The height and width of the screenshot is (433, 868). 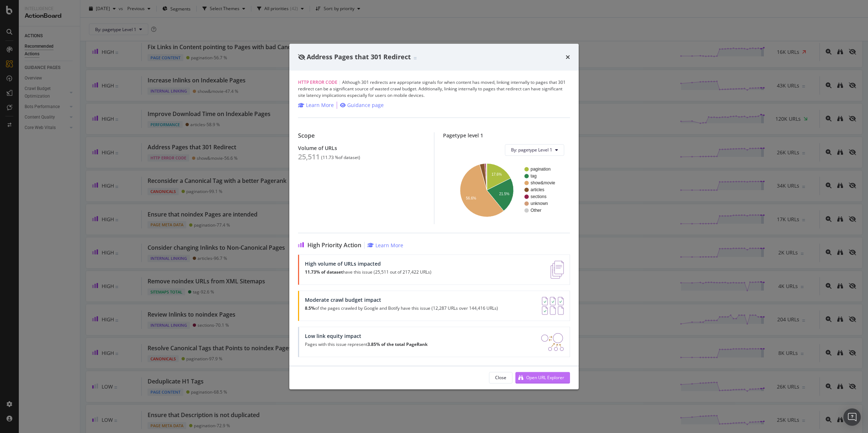 I want to click on div: 25,511, so click(x=309, y=157).